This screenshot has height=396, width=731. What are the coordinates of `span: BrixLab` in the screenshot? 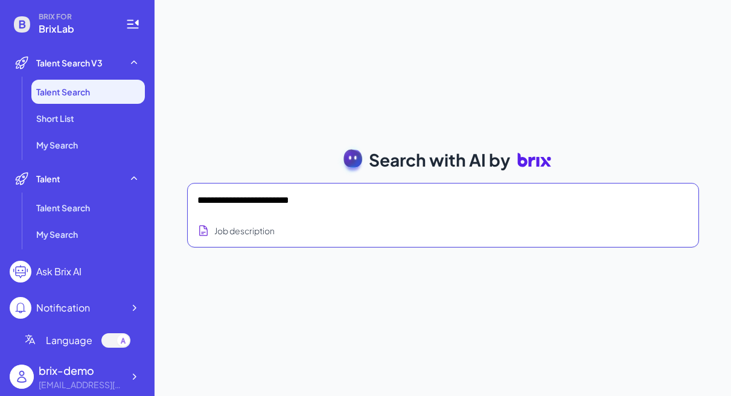 It's located at (75, 29).